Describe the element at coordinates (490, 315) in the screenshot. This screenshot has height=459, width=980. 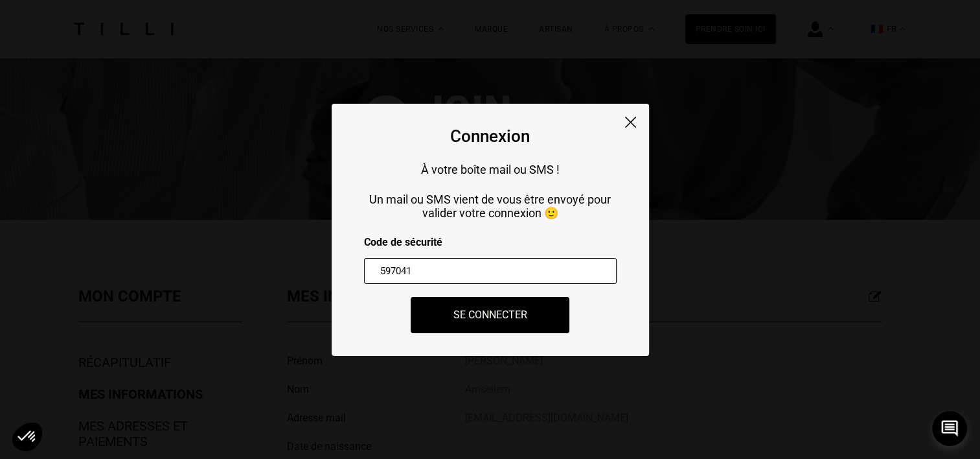
I see `button: Se connecter` at that location.